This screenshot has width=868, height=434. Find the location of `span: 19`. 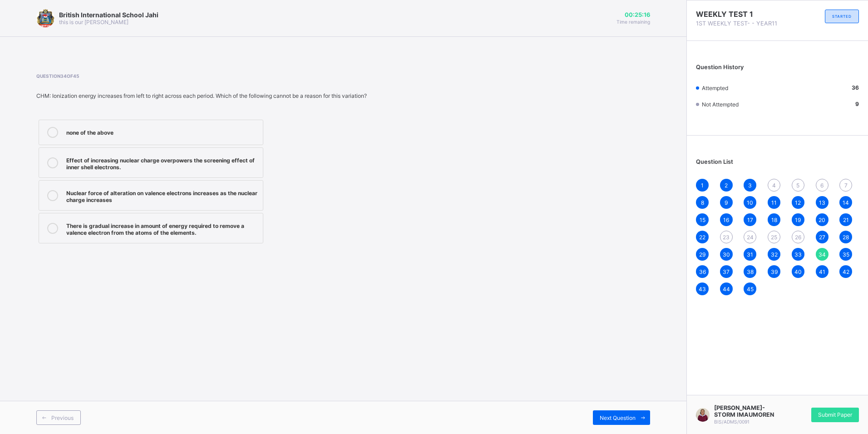

span: 19 is located at coordinates (798, 219).